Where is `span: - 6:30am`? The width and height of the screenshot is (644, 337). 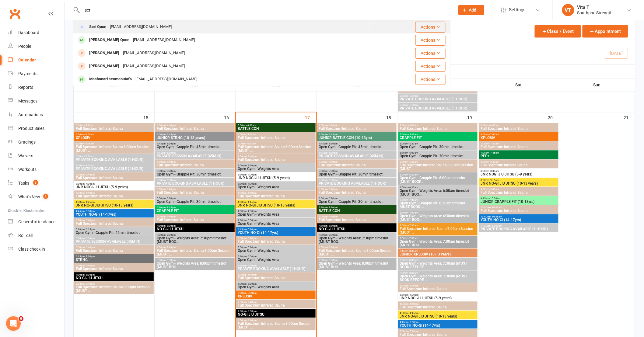 span: - 6:30am is located at coordinates (413, 175).